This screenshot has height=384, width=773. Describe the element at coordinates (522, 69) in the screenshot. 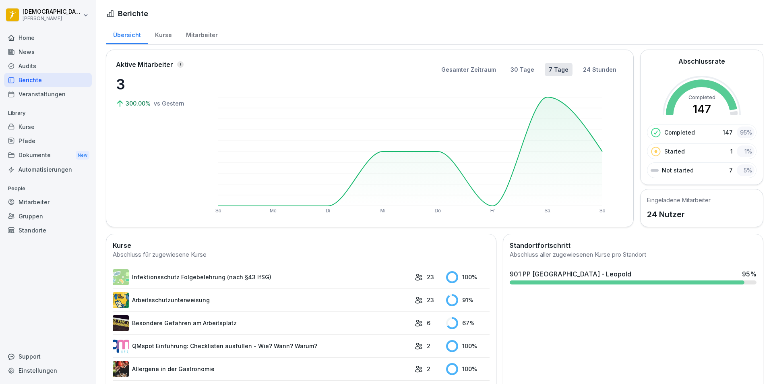

I see `button: 30 Tage` at that location.